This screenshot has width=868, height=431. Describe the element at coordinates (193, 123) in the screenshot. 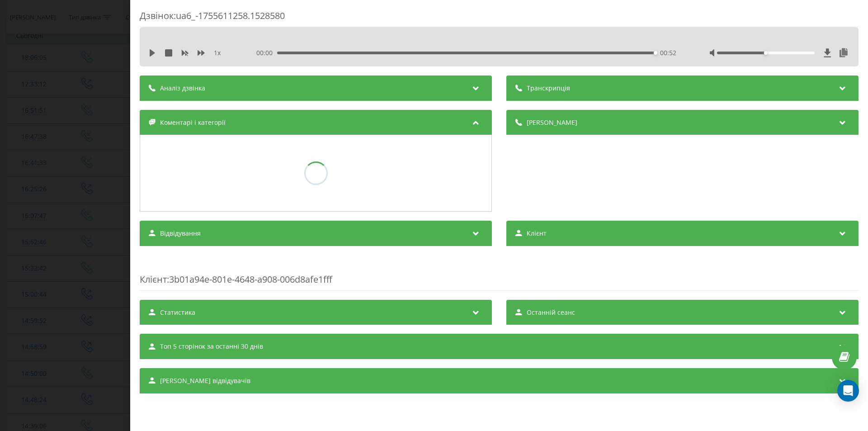

I see `span: Коментарі і категорії` at that location.